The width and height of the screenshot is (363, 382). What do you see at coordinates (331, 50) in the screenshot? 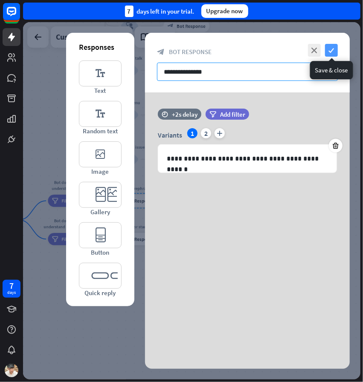
I see `i: check` at bounding box center [331, 50].